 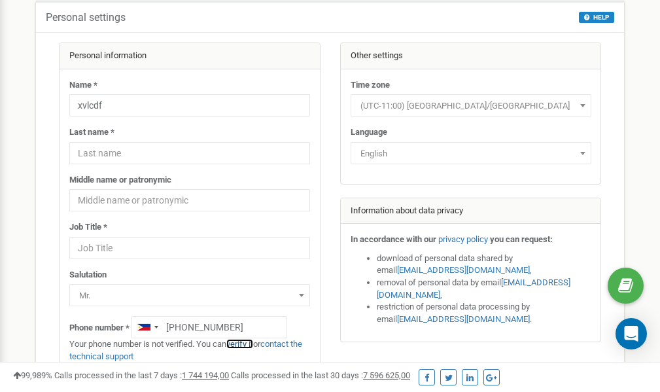 I want to click on div: Information about data privacy, so click(x=471, y=211).